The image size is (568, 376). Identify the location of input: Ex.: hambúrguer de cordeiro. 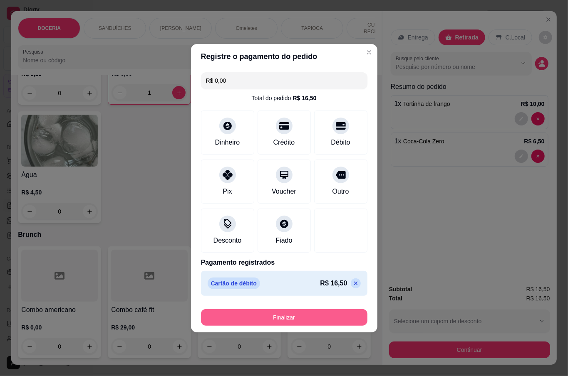
(284, 81).